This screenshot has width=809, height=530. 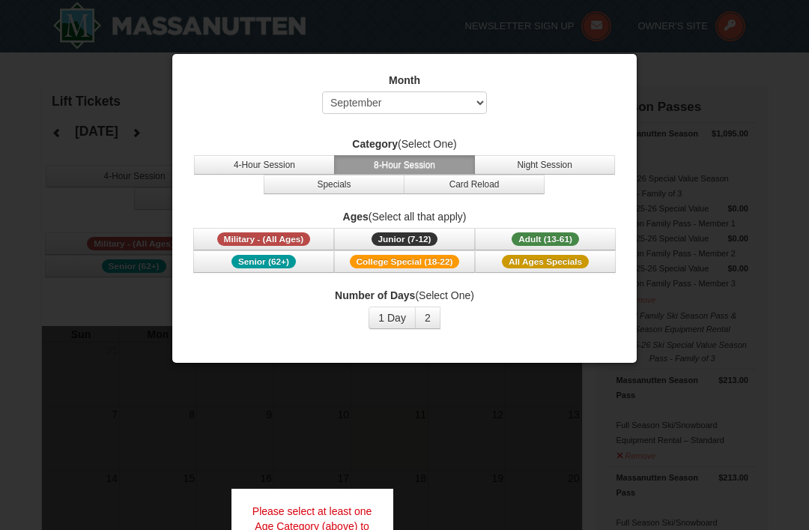 What do you see at coordinates (374, 295) in the screenshot?
I see `strong: Number of Days` at bounding box center [374, 295].